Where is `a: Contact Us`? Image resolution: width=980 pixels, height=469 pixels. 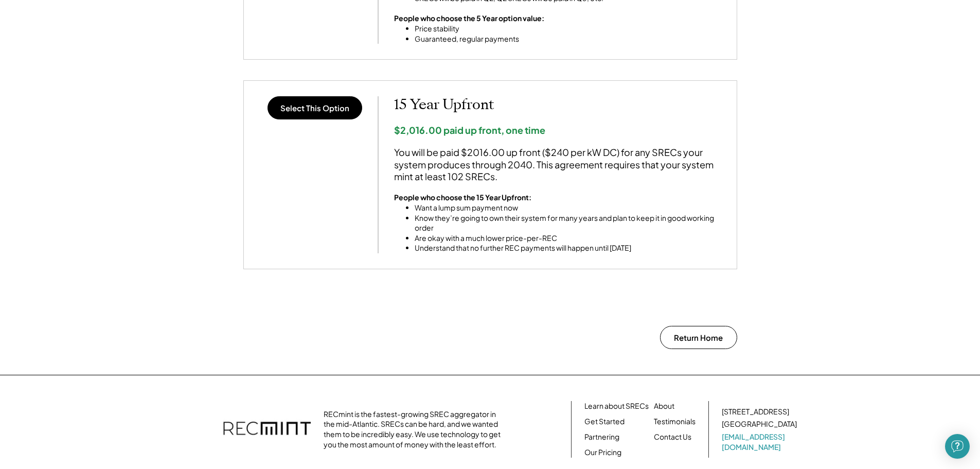 a: Contact Us is located at coordinates (672, 437).